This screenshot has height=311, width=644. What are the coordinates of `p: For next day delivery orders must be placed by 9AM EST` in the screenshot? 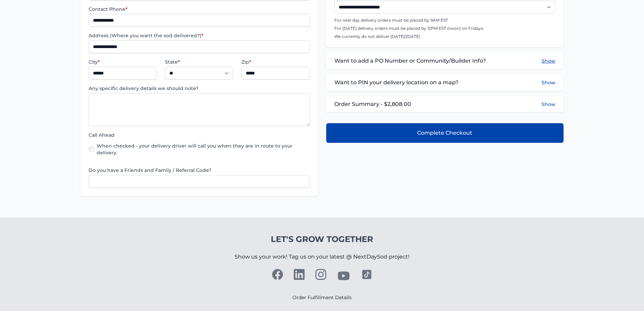 It's located at (445, 20).